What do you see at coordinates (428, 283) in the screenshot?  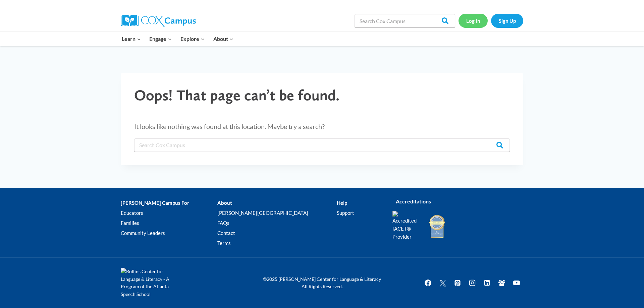 I see `a: Facebook` at bounding box center [428, 283].